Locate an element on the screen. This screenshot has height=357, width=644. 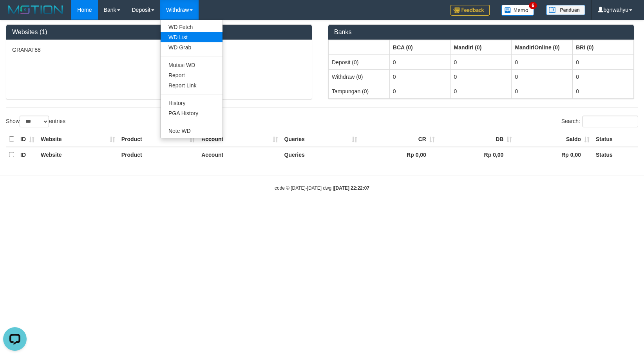
a: WD List is located at coordinates (192, 37).